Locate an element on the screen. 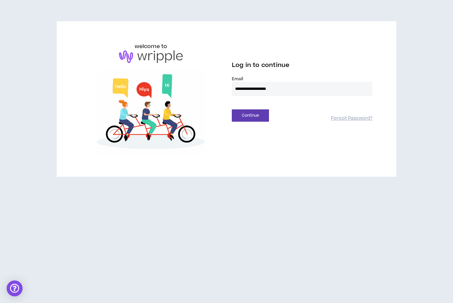 The width and height of the screenshot is (453, 303). img: logo-brand.png is located at coordinates (151, 57).